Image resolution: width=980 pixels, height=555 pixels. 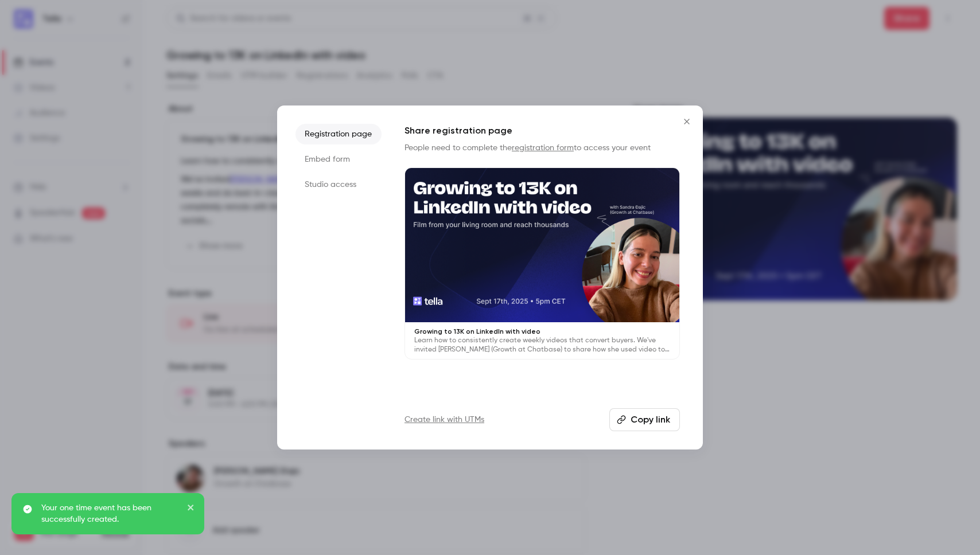 What do you see at coordinates (339, 184) in the screenshot?
I see `li: Studio access` at bounding box center [339, 184].